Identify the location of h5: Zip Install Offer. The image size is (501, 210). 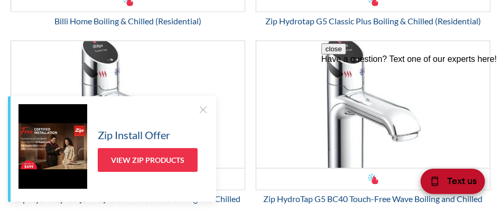
(134, 135).